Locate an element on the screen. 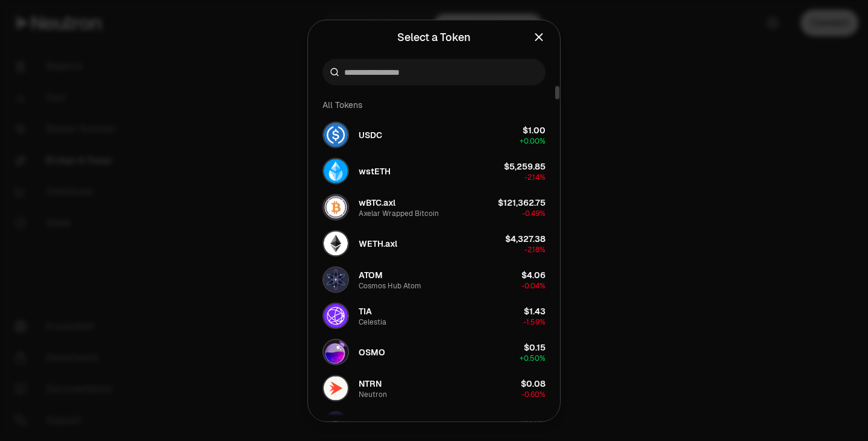 The width and height of the screenshot is (868, 441). span: wstETH is located at coordinates (374, 170).